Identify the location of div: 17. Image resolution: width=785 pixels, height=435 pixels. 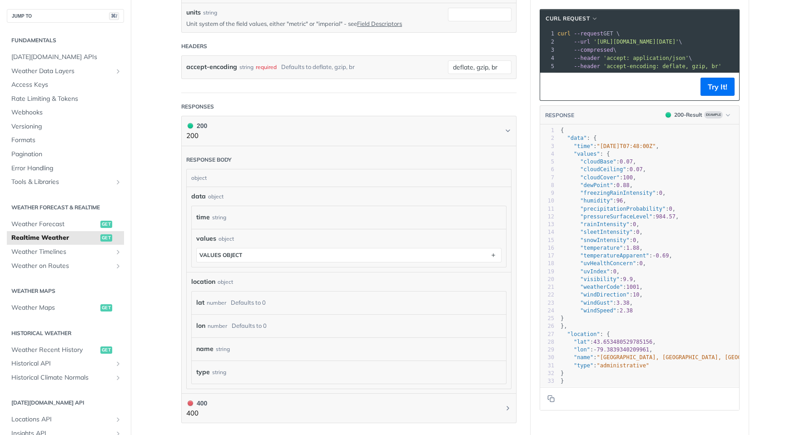
(547, 256).